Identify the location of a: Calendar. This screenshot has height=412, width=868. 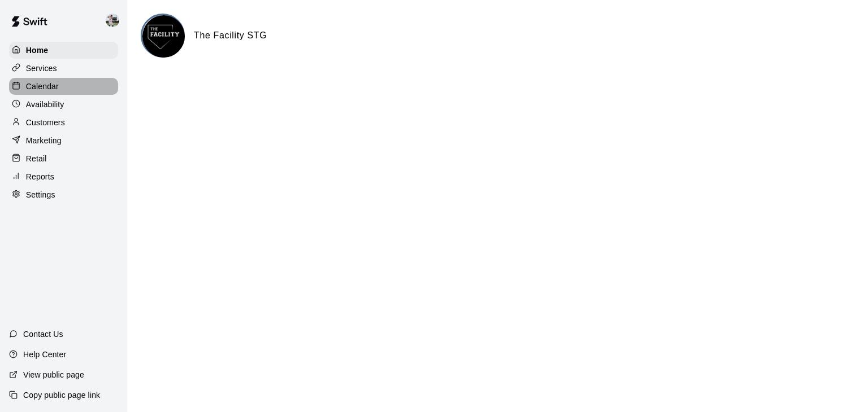
(63, 87).